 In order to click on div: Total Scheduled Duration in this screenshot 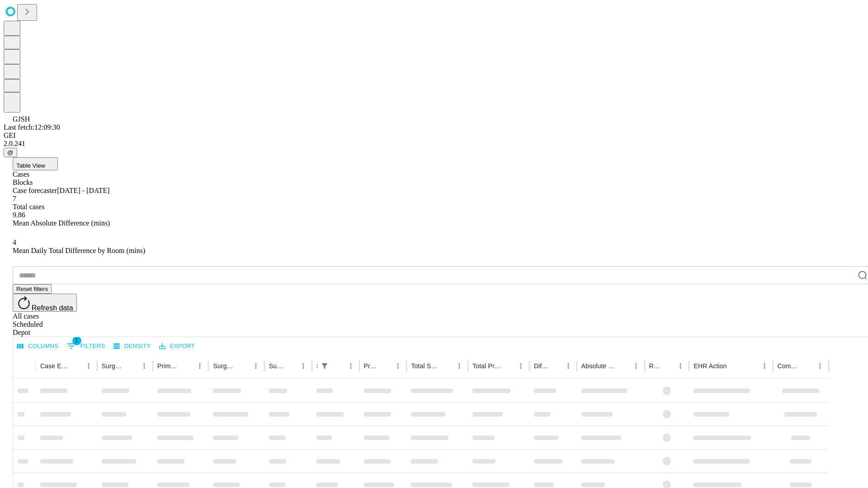, I will do `click(425, 366)`.